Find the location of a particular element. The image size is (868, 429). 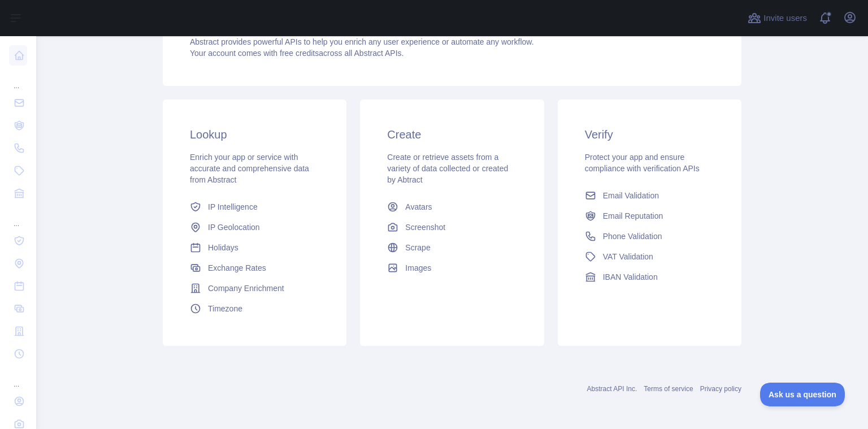

a: Screenshot is located at coordinates (451, 227).